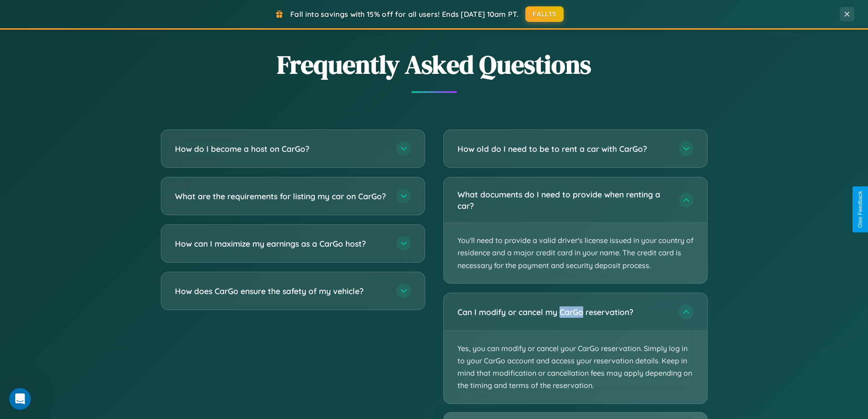  I want to click on h3: How old do I need to be to rent a car with CarGo?, so click(564, 149).